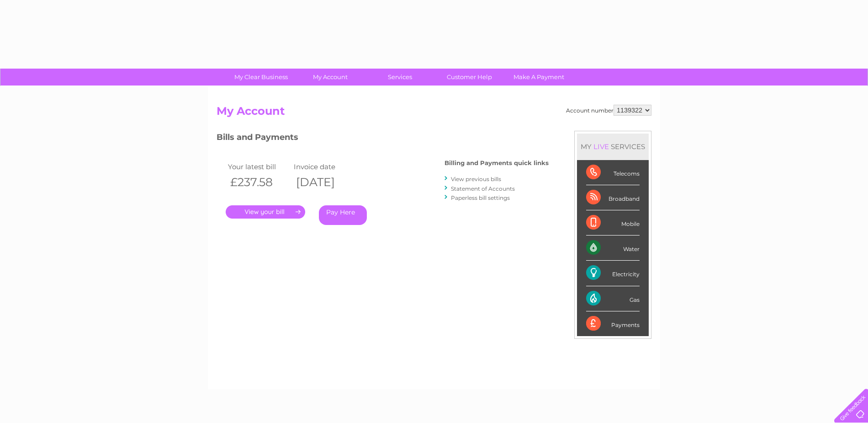 This screenshot has height=423, width=868. Describe the element at coordinates (613, 273) in the screenshot. I see `div: Electricity` at that location.